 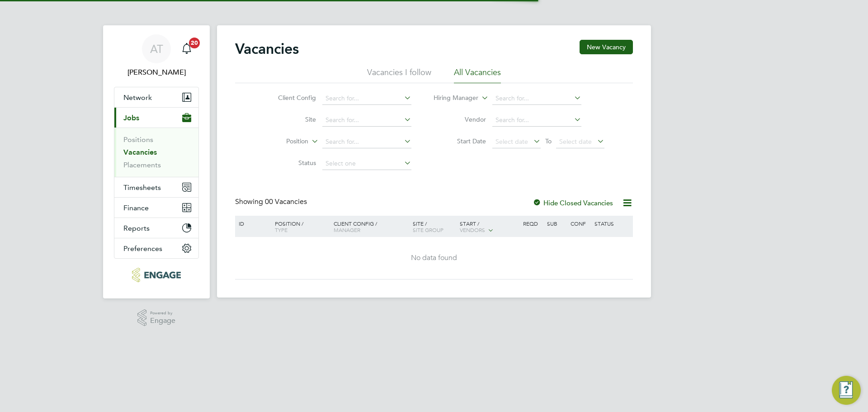 What do you see at coordinates (367, 164) in the screenshot?
I see `input: Select one` at bounding box center [367, 164].